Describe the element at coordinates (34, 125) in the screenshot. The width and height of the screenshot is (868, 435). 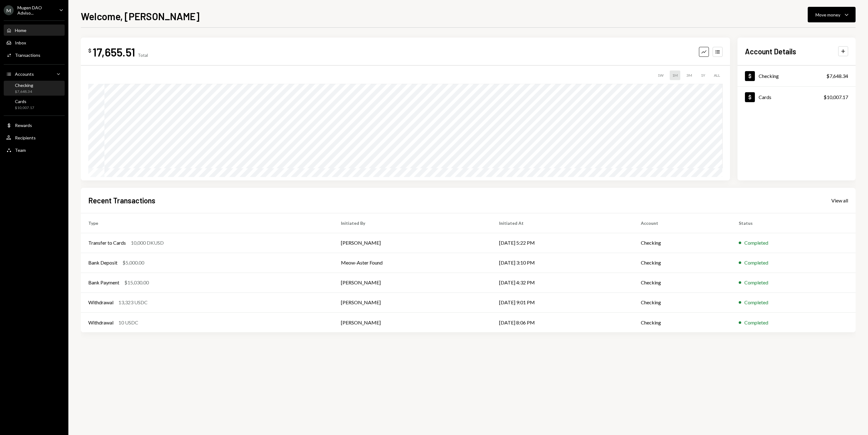
I see `a: Rewards` at that location.